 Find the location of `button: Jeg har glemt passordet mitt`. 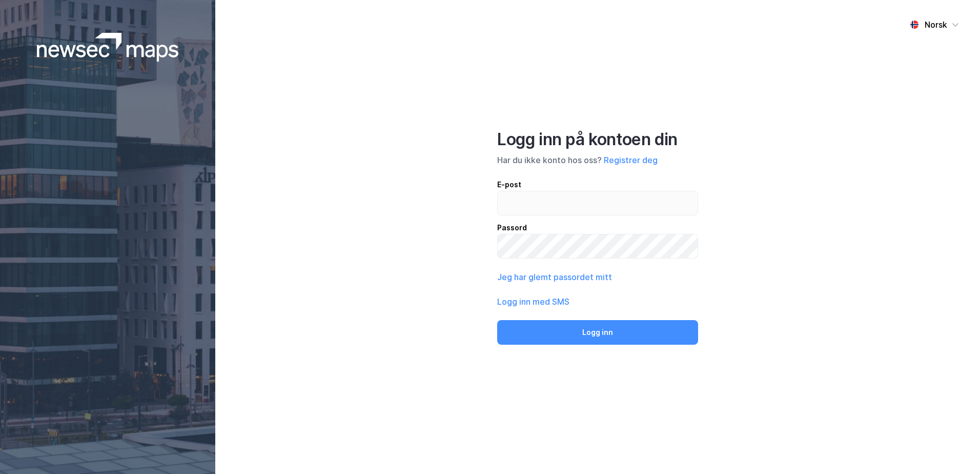

button: Jeg har glemt passordet mitt is located at coordinates (555, 277).